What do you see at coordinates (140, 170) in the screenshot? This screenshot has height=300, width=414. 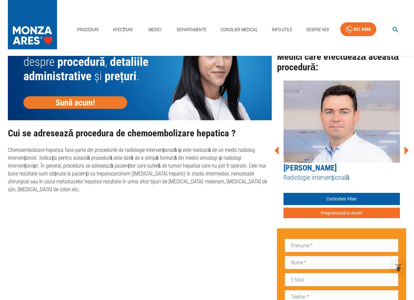 I see `p: Chemoembolizare hepatica face parte din procedurile de radiologie intervențională și este realiza...` at bounding box center [140, 170].